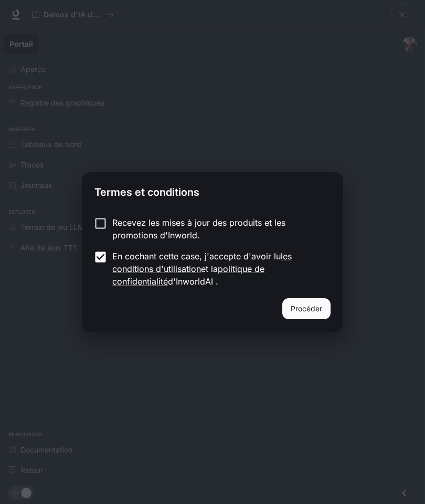 This screenshot has height=504, width=425. I want to click on button: Procéder, so click(307, 308).